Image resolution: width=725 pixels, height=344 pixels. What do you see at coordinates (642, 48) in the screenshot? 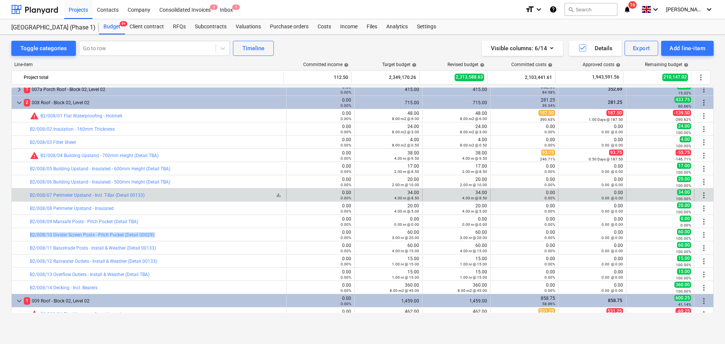
I see `button: Export` at bounding box center [642, 48].